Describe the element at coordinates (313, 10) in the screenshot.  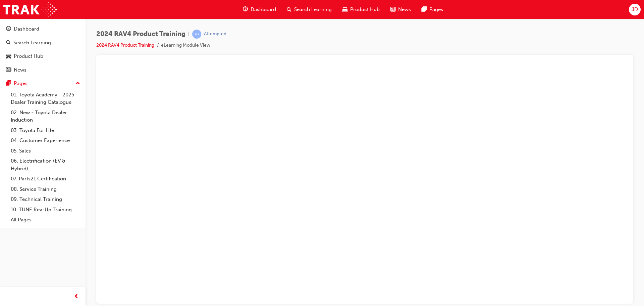
I see `span: Search Learning` at that location.